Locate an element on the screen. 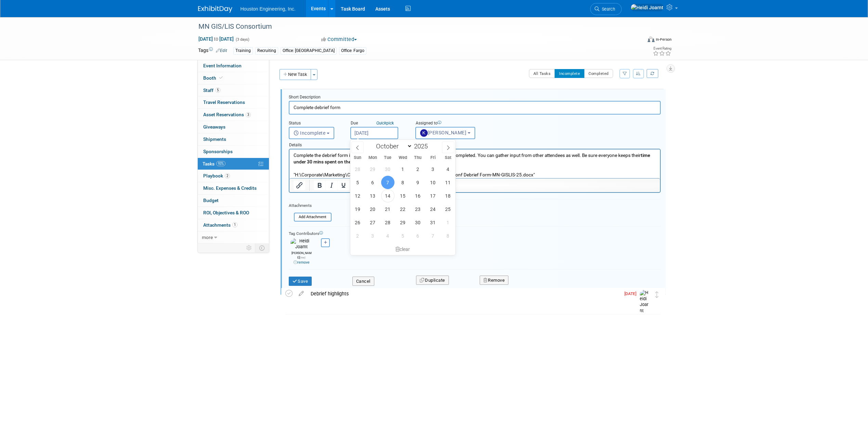 This screenshot has width=868, height=439. a: Event Information is located at coordinates (233, 66).